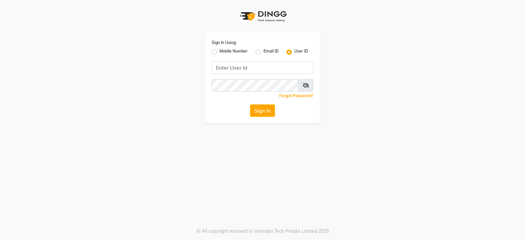  I want to click on a: Forgot Password?, so click(297, 96).